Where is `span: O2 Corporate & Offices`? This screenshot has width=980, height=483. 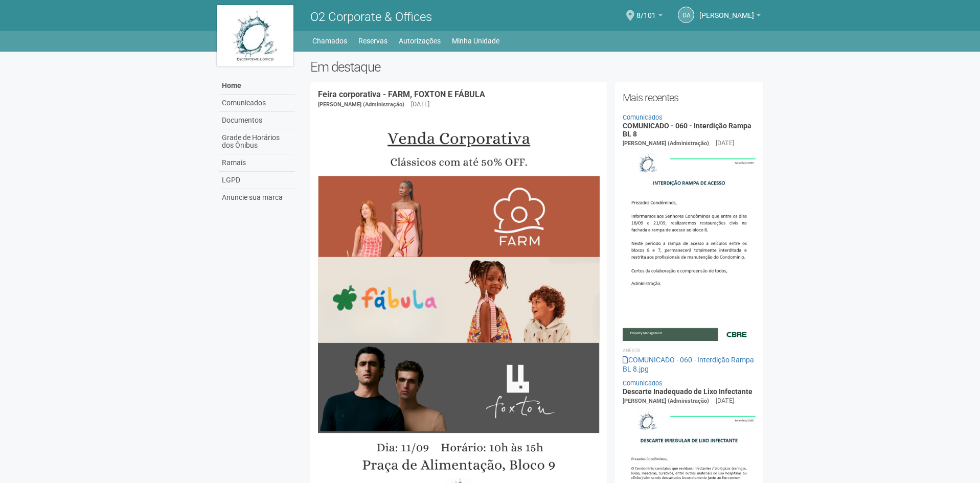 span: O2 Corporate & Offices is located at coordinates (371, 17).